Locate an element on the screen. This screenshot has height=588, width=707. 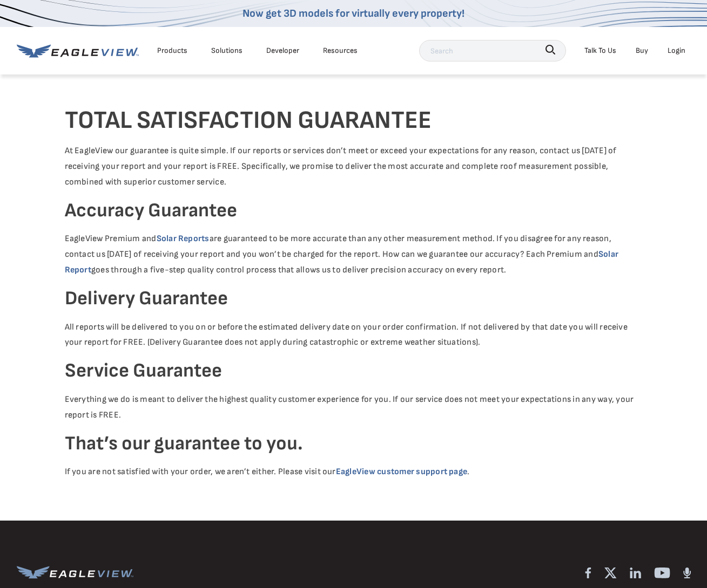
div: Talk To Us is located at coordinates (600, 50).